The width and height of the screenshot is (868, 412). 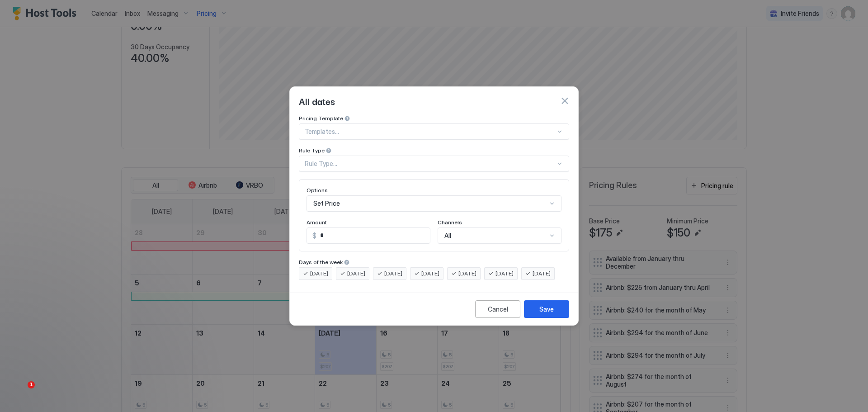 What do you see at coordinates (311, 150) in the screenshot?
I see `span: Rule Type` at bounding box center [311, 150].